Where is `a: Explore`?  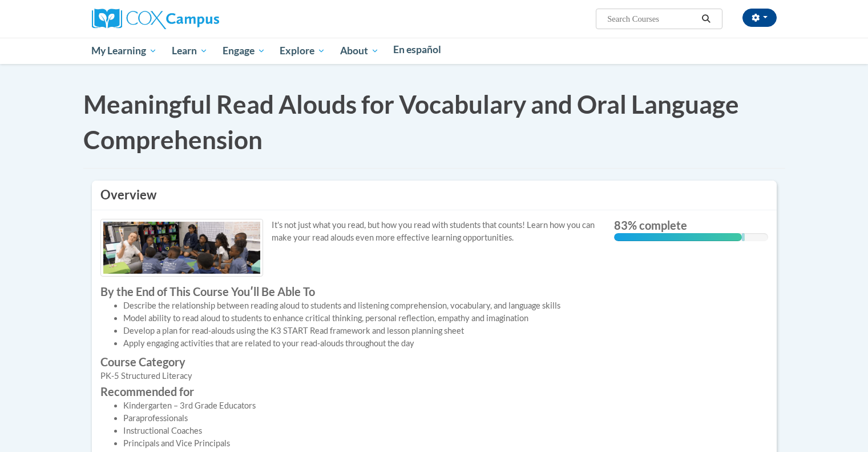
a: Explore is located at coordinates (302, 51).